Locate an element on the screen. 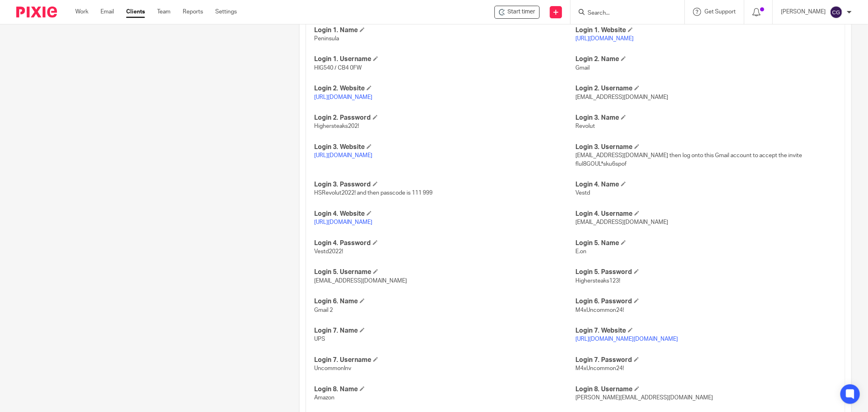 This screenshot has height=412, width=868. span: Highersteaks123! is located at coordinates (598, 281).